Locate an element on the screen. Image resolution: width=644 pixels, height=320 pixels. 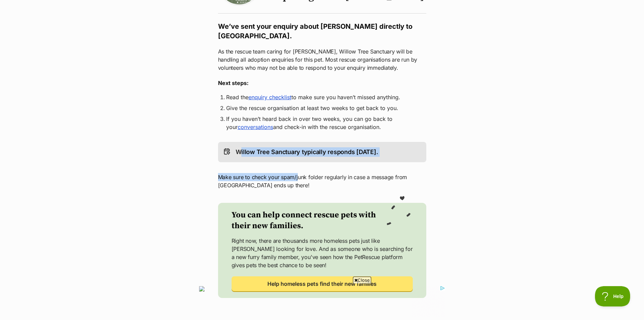
h2: You can help connect rescue pets with their new families. is located at coordinates (309, 221).